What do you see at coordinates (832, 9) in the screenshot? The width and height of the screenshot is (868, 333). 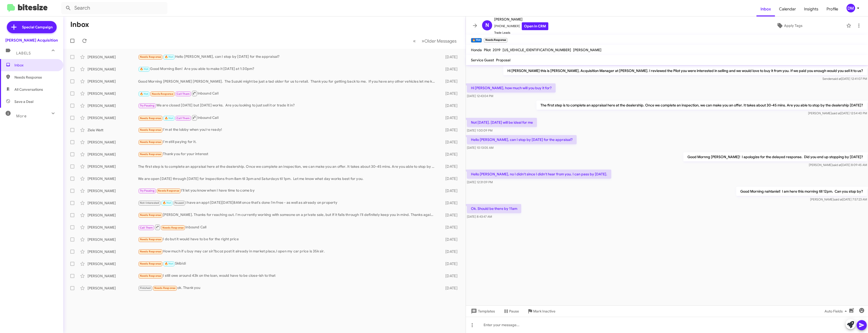 I see `a: Profile` at bounding box center [832, 9].